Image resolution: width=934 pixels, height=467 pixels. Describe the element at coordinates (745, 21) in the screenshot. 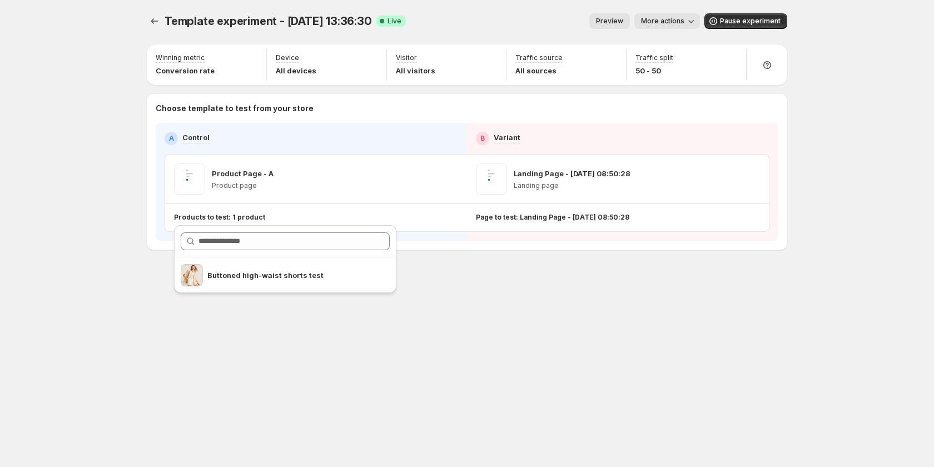

I see `button: Pause experiment` at that location.